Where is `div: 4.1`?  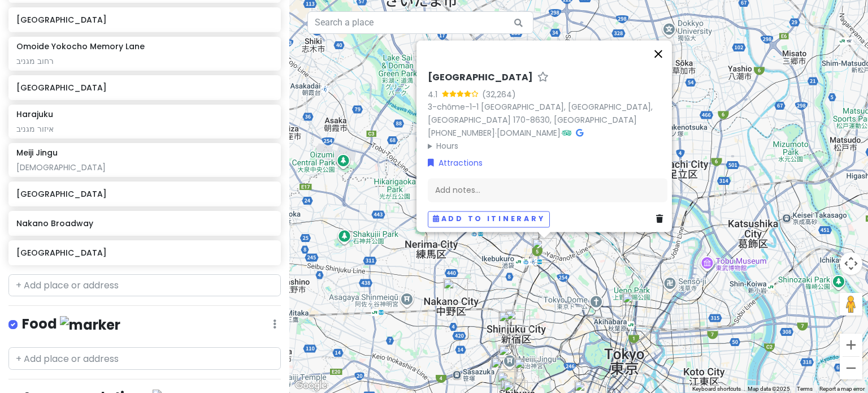 div: 4.1 is located at coordinates (434, 94).